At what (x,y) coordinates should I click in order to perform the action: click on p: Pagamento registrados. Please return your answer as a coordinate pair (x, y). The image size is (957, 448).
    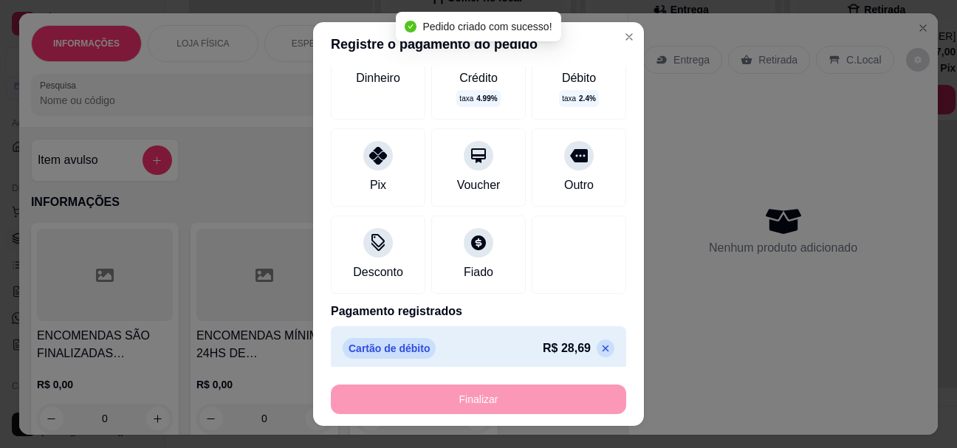
    Looking at the image, I should click on (479, 312).